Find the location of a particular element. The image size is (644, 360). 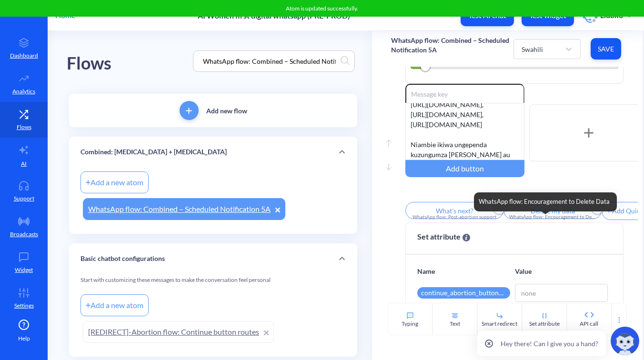

span: Set attribute is located at coordinates (444, 237).